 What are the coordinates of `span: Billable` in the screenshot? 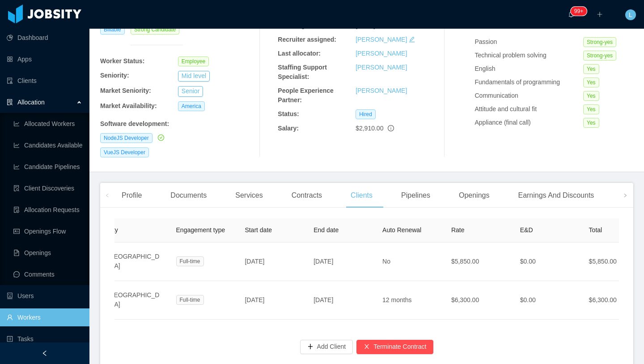 It's located at (113, 29).